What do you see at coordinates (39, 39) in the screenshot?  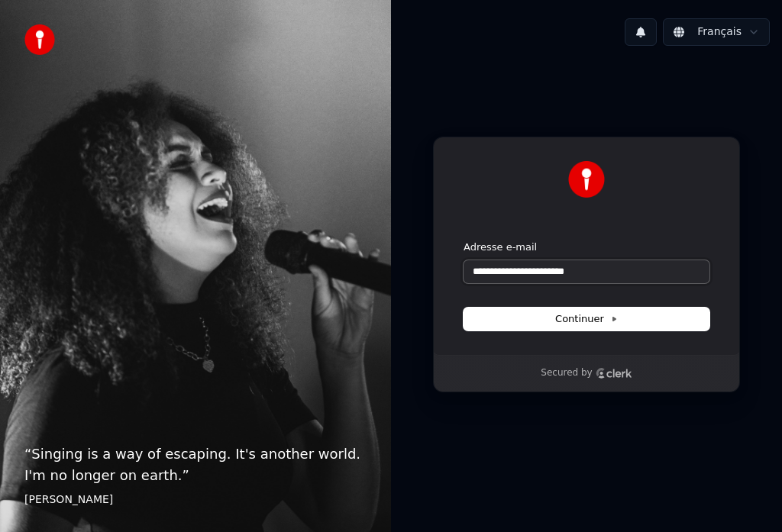 I see `img: youka` at bounding box center [39, 39].